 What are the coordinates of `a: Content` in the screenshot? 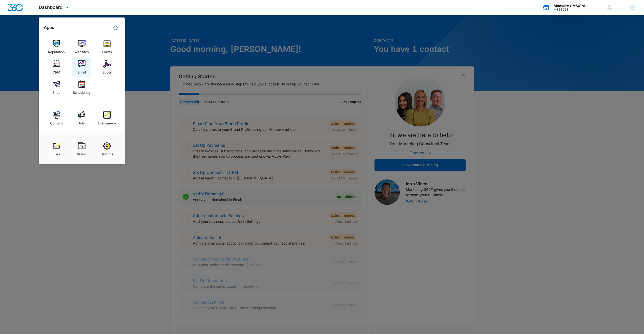 It's located at (56, 118).